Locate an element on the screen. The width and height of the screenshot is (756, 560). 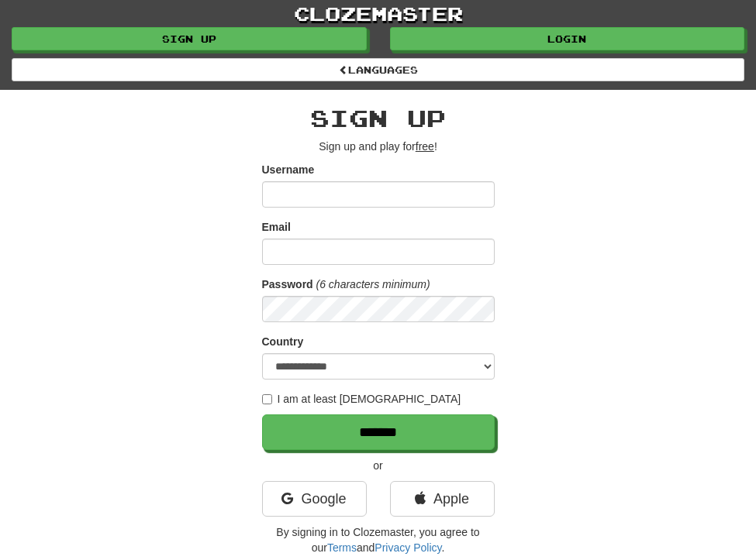
p: or is located at coordinates (378, 465).